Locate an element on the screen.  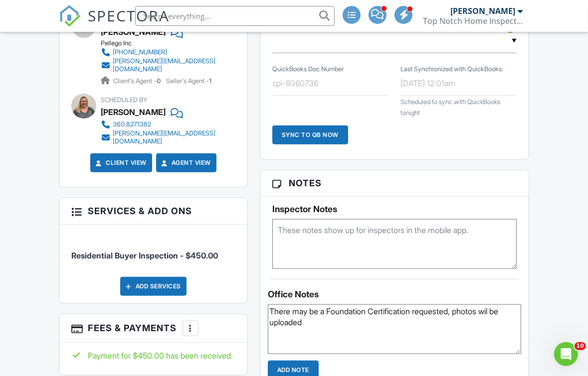
h3: Services & Add ons is located at coordinates (153, 211).